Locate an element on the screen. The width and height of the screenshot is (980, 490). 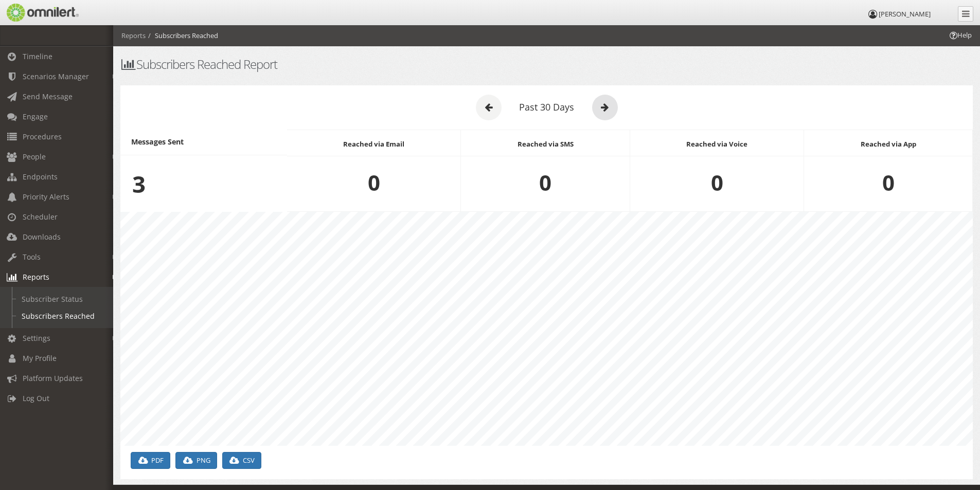
div: Reached via App is located at coordinates (888, 145).